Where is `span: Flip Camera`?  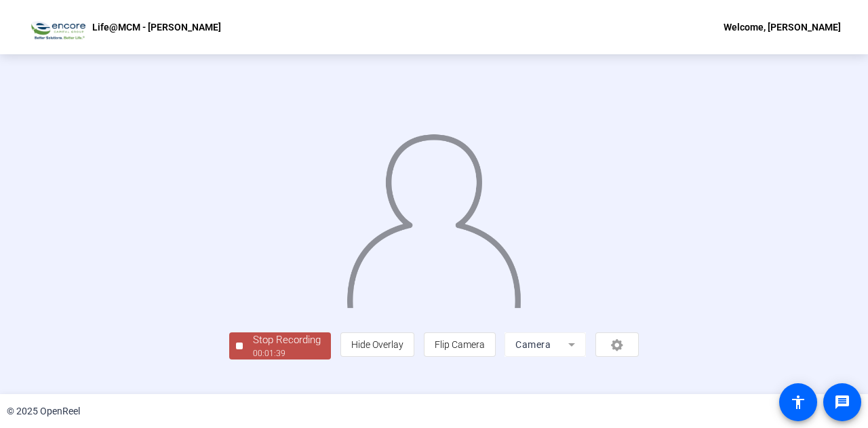
span: Flip Camera is located at coordinates (459, 344).